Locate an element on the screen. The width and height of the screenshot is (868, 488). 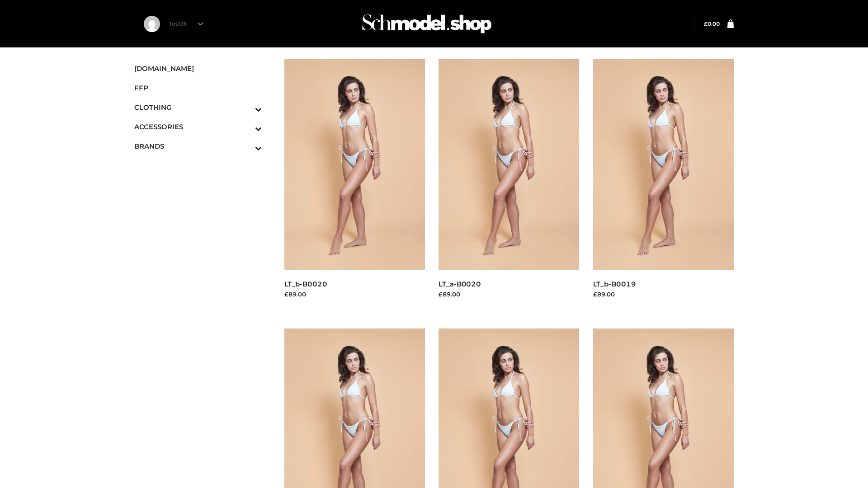
a: Test36 is located at coordinates (186, 24).